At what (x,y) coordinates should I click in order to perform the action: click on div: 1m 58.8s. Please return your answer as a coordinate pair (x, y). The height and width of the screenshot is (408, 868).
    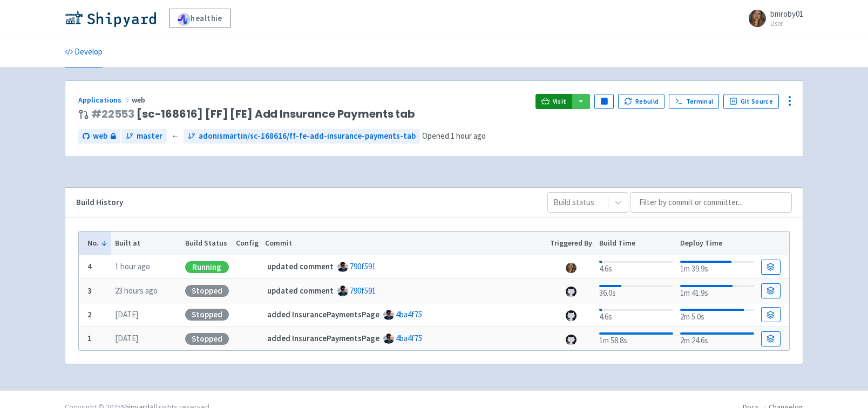
    Looking at the image, I should click on (636, 338).